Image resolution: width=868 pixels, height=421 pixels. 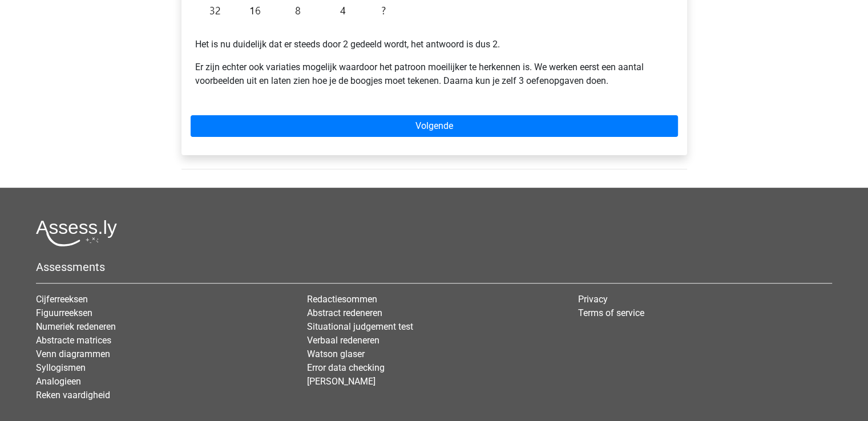 I want to click on a: Venn diagrammen, so click(x=73, y=354).